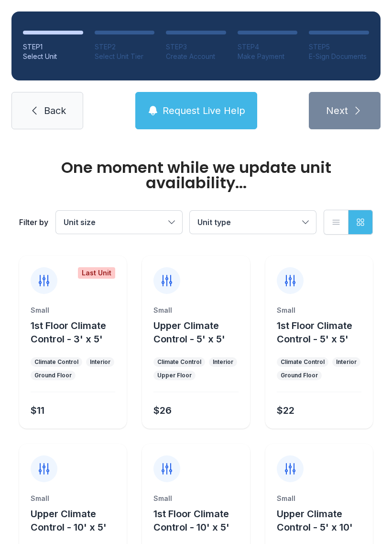  What do you see at coordinates (338, 111) in the screenshot?
I see `span: Next` at bounding box center [338, 111].